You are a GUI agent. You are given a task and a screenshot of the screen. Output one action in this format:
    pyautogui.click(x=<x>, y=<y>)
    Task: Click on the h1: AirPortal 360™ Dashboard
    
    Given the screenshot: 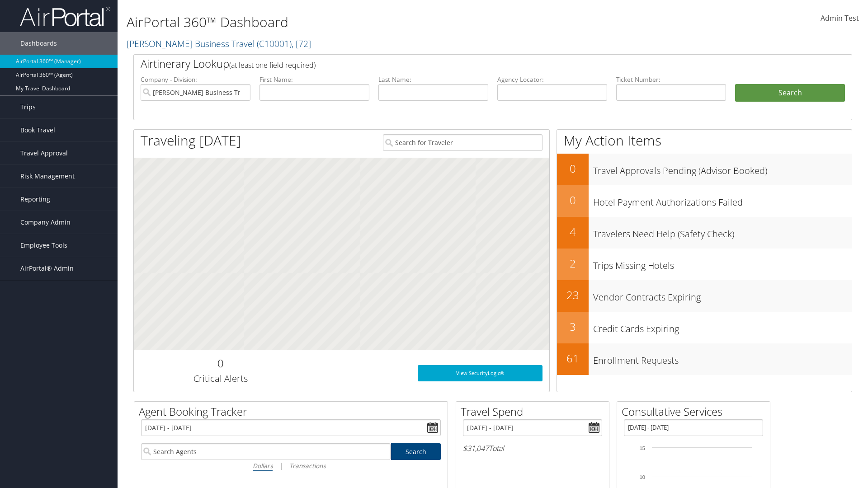 What is the action you would take?
    pyautogui.click(x=370, y=22)
    